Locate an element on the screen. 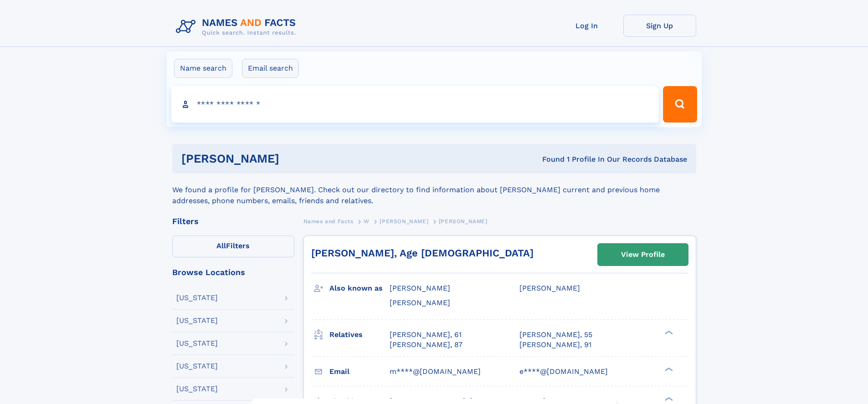 The height and width of the screenshot is (404, 868). label: Filters is located at coordinates (234, 246).